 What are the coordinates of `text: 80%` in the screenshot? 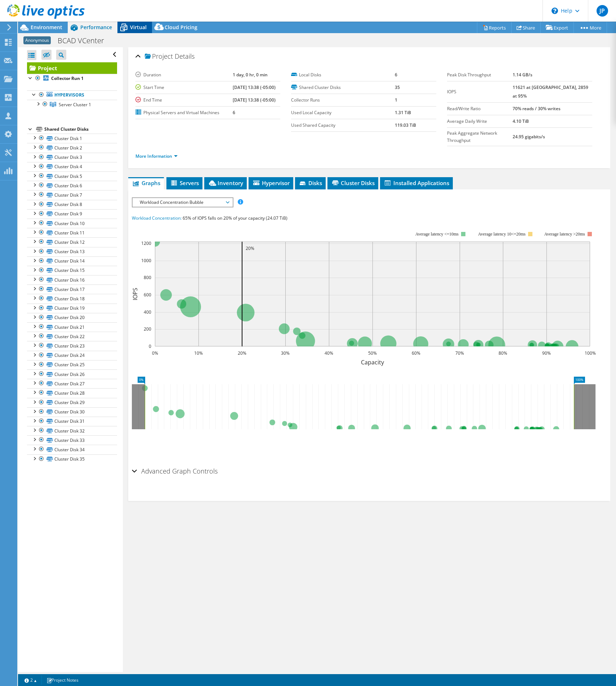 It's located at (502, 353).